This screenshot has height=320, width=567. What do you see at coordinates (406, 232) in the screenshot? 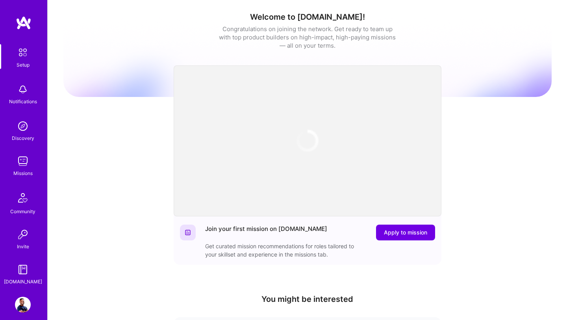
I see `button: Apply to mission` at bounding box center [406, 232].